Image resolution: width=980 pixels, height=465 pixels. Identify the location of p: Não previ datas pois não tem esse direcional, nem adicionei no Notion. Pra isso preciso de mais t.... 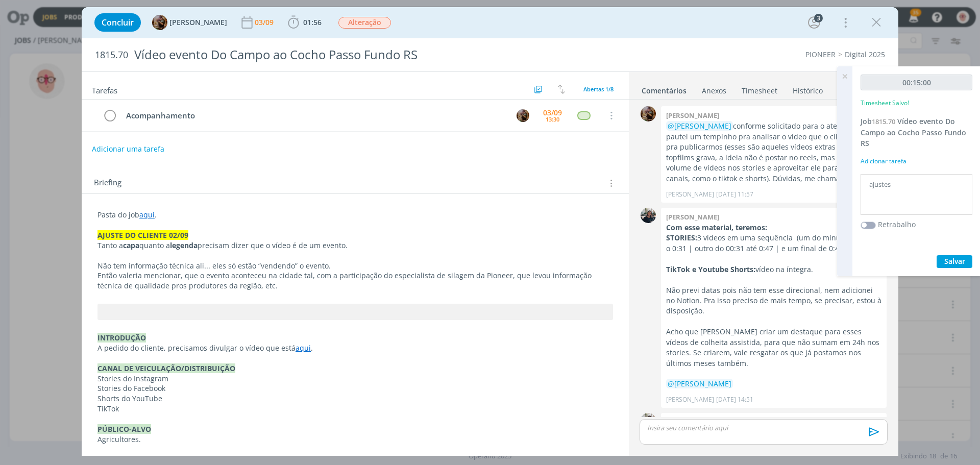
(774, 301).